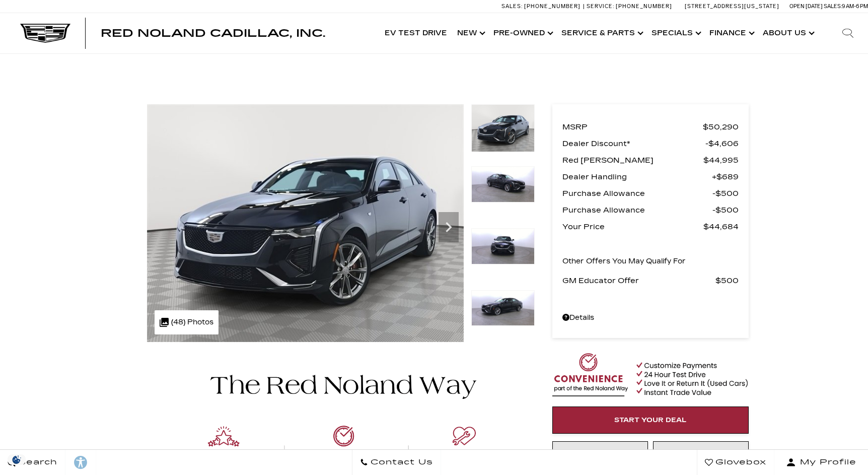  Describe the element at coordinates (821, 462) in the screenshot. I see `button: Open user profile menu` at that location.